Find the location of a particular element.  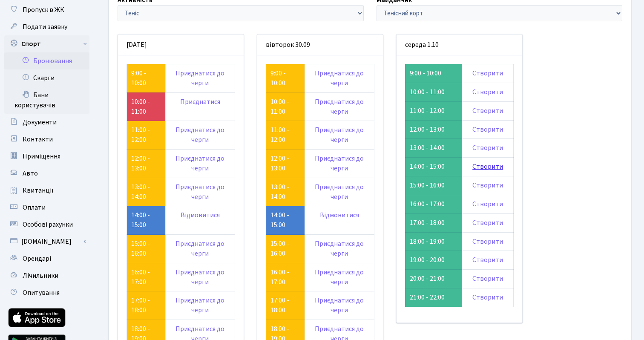

span: Подати заявку is located at coordinates (45, 27).